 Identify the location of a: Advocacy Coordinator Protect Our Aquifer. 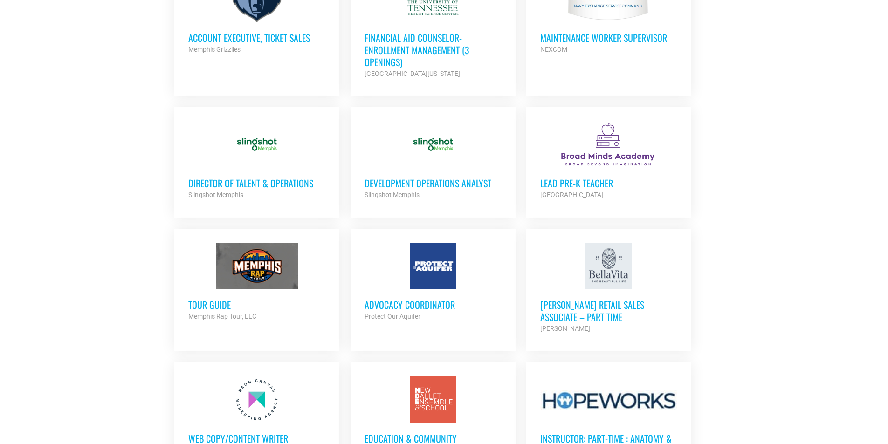
(433, 283).